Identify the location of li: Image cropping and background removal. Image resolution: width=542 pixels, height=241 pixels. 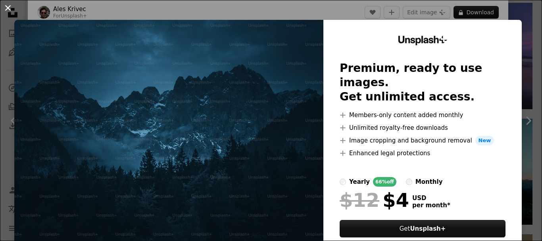
(423, 140).